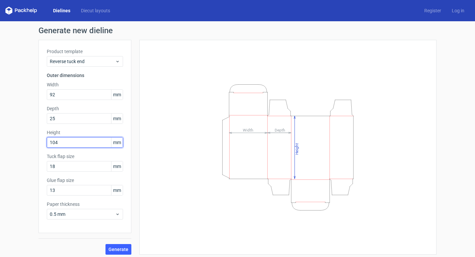 The image size is (475, 257). Describe the element at coordinates (119, 249) in the screenshot. I see `span: Generate` at that location.